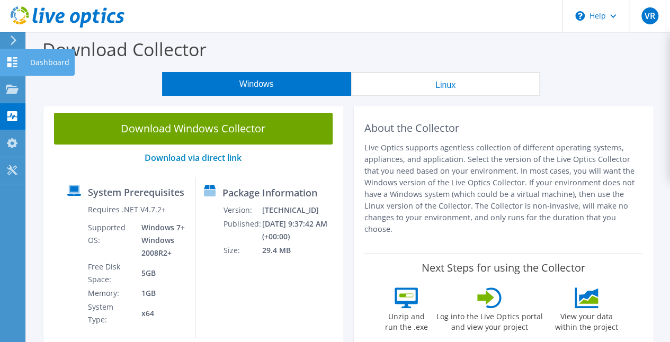  I want to click on label: Download Collector, so click(125, 49).